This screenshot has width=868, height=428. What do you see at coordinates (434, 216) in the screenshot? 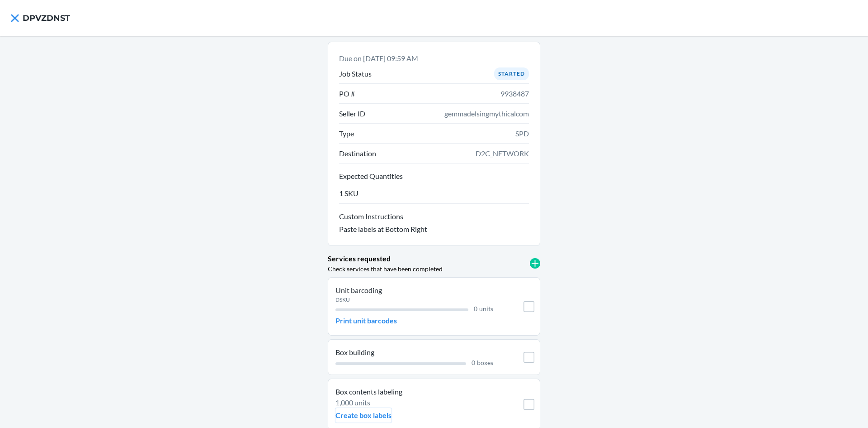
I see `p: Custom Instructions` at bounding box center [434, 216].